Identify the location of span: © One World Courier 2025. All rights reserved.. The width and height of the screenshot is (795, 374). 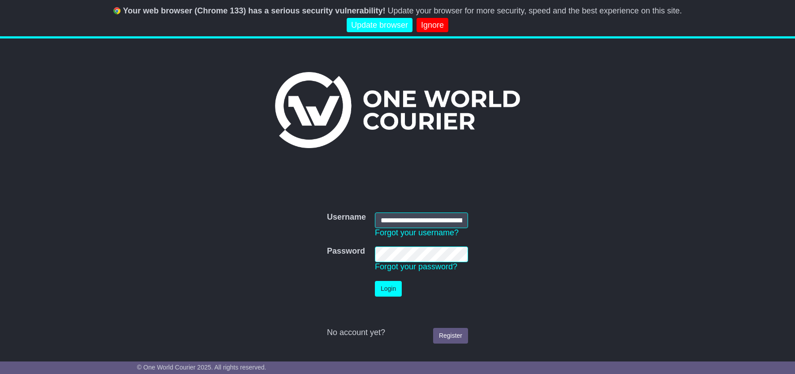
(201, 367).